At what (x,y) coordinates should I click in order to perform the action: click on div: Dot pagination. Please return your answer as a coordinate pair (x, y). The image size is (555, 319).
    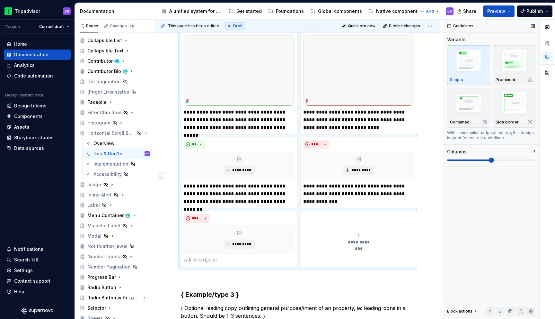
    Looking at the image, I should click on (104, 82).